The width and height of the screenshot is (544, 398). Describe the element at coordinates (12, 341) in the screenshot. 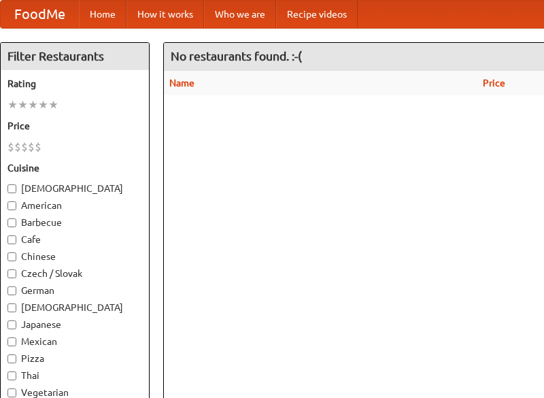

I see `input: Mexican` at that location.